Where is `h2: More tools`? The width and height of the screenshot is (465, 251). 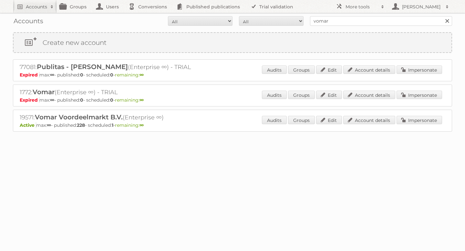
h2: More tools is located at coordinates (362, 7).